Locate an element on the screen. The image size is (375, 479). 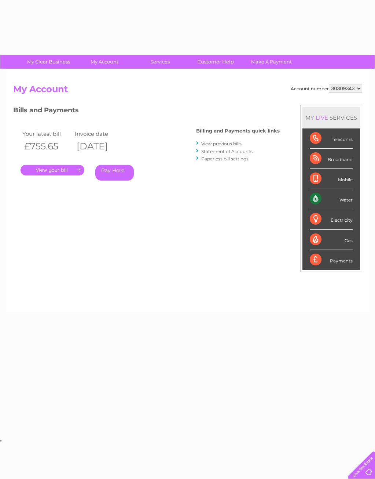
div: Telecoms is located at coordinates (331, 138).